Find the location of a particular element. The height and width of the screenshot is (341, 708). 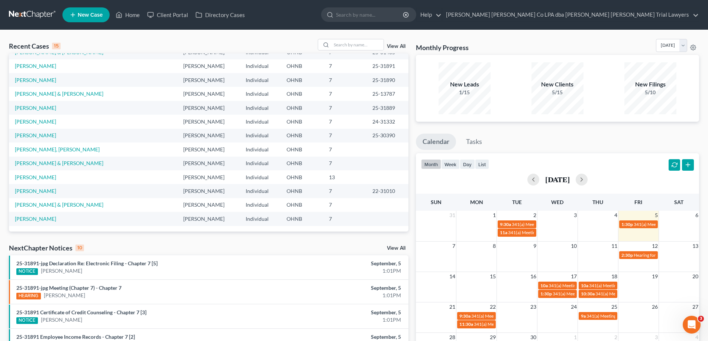

span: 6 is located at coordinates (697, 216).